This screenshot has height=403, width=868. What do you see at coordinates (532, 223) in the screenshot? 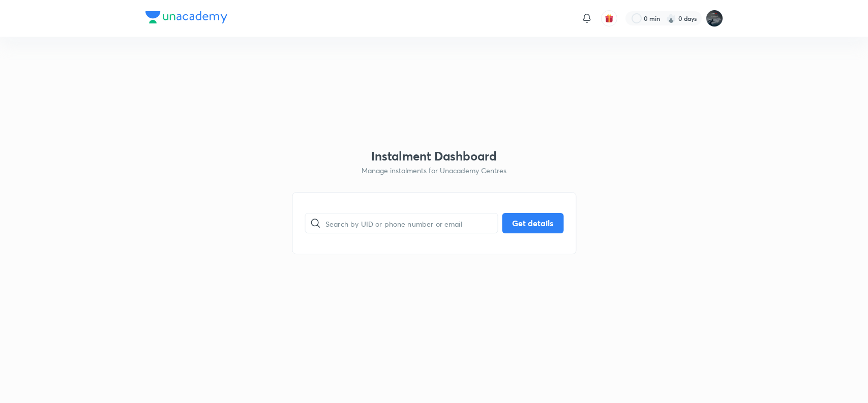
I see `button: Get details` at bounding box center [532, 223].